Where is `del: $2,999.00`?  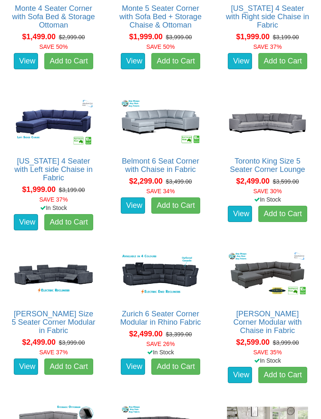
del: $2,999.00 is located at coordinates (72, 37).